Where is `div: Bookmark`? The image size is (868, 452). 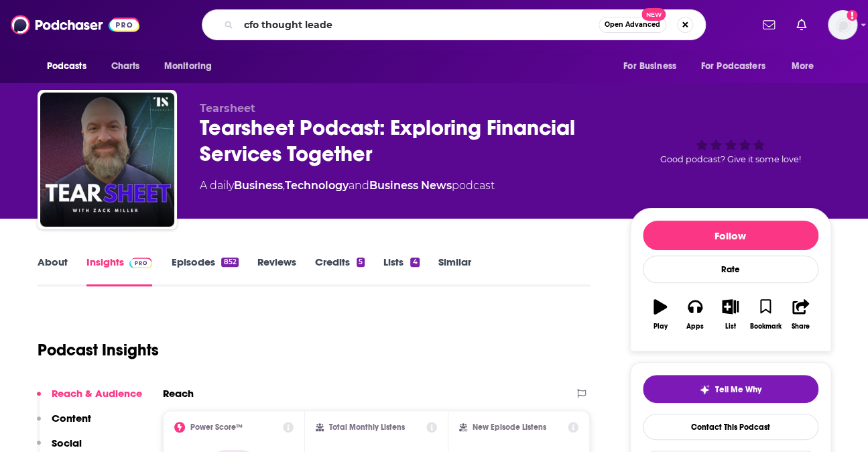 div: Bookmark is located at coordinates (765, 327).